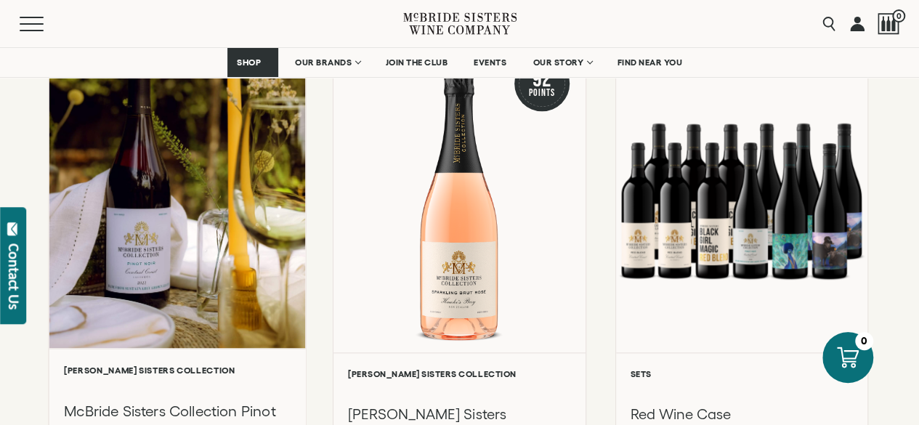 The width and height of the screenshot is (919, 425). What do you see at coordinates (490, 62) in the screenshot?
I see `a: EVENTS` at bounding box center [490, 62].